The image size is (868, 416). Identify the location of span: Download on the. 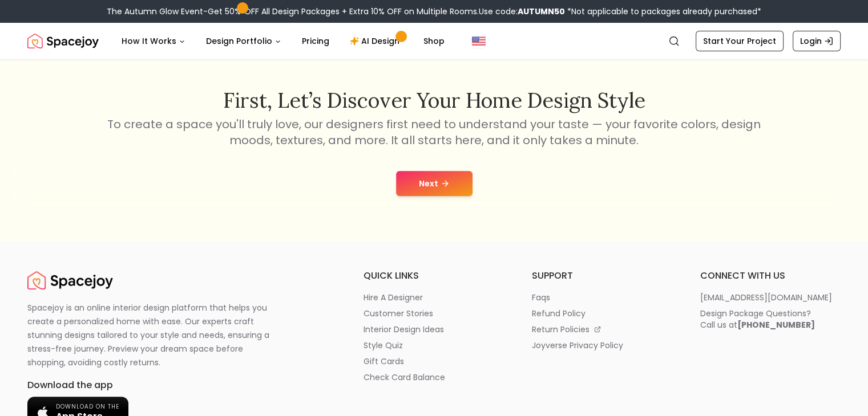
(88, 407).